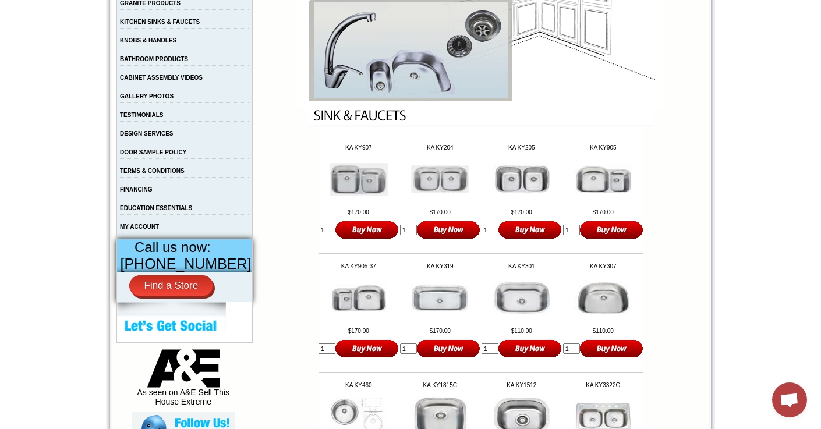 Image resolution: width=821 pixels, height=429 pixels. I want to click on div: As seen on A&E Sell This House Extreme, so click(183, 381).